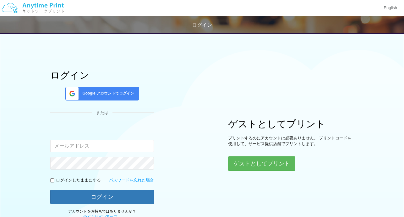 The image size is (404, 217). I want to click on span: Google アカウントでログイン, so click(107, 93).